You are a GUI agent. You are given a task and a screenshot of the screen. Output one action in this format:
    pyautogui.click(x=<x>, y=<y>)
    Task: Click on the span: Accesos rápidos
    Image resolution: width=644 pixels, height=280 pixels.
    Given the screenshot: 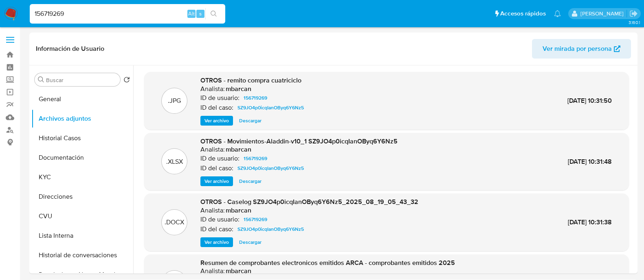 What is the action you would take?
    pyautogui.click(x=523, y=13)
    